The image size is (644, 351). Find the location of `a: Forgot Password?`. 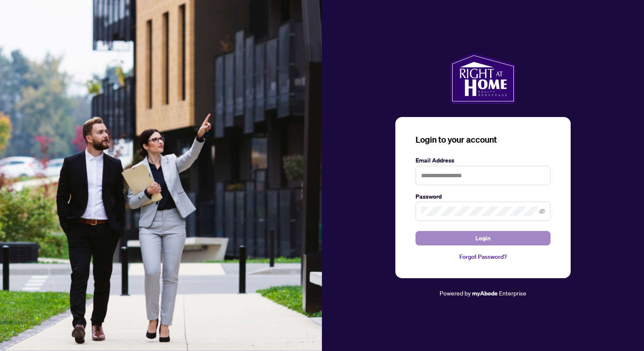

a: Forgot Password? is located at coordinates (483, 257).